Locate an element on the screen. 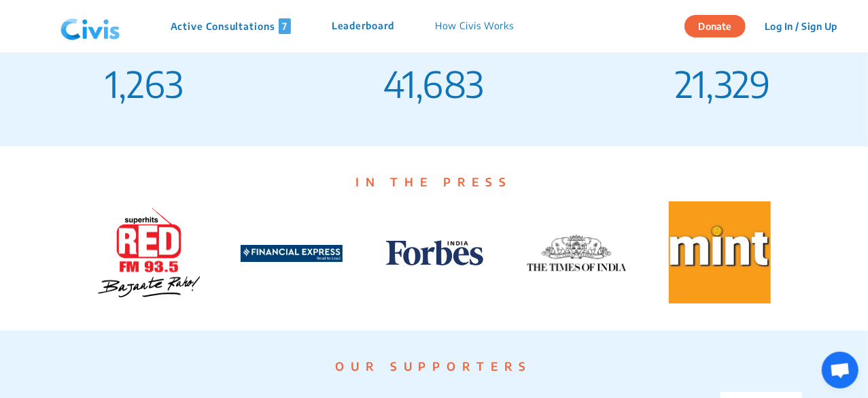  button: Log In / Sign Up is located at coordinates (801, 26).